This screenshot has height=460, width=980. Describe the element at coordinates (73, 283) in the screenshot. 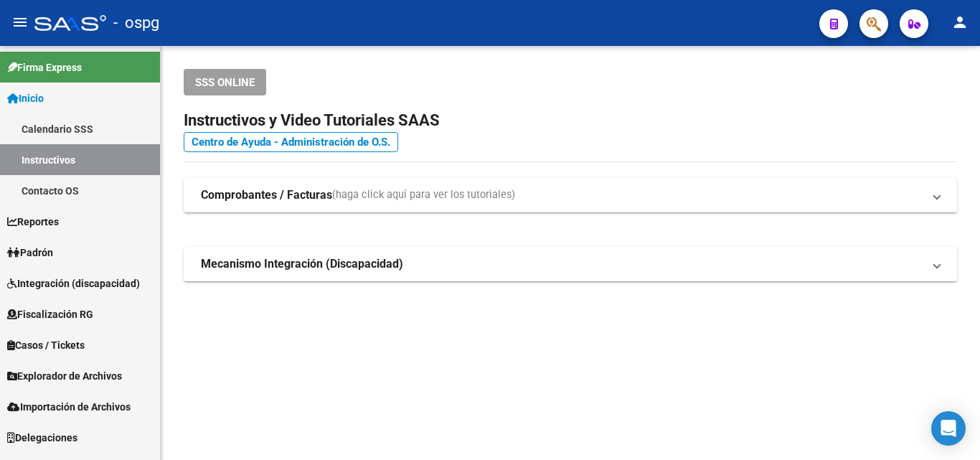

I see `span: Integración (discapacidad)` at that location.